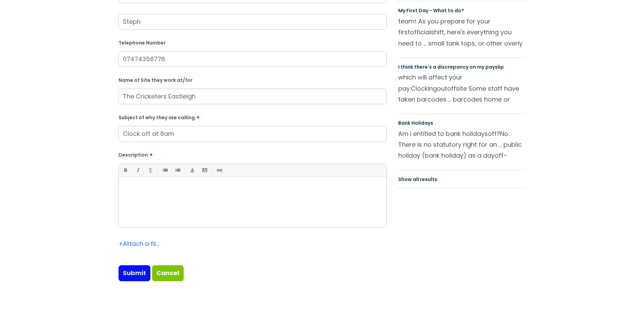  Describe the element at coordinates (165, 170) in the screenshot. I see `a: • Unordered List (Ctrl-Shift-7)` at that location.